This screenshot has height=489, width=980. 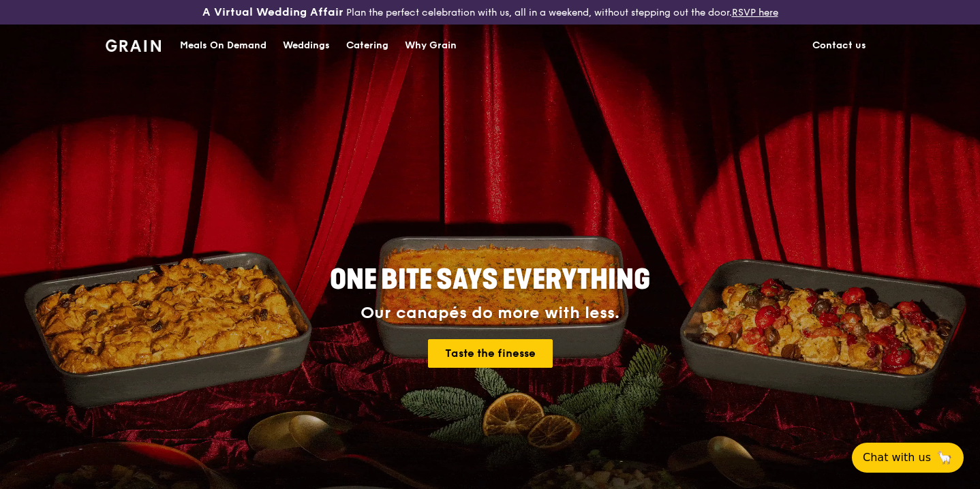 What do you see at coordinates (133, 46) in the screenshot?
I see `img: Grain` at bounding box center [133, 46].